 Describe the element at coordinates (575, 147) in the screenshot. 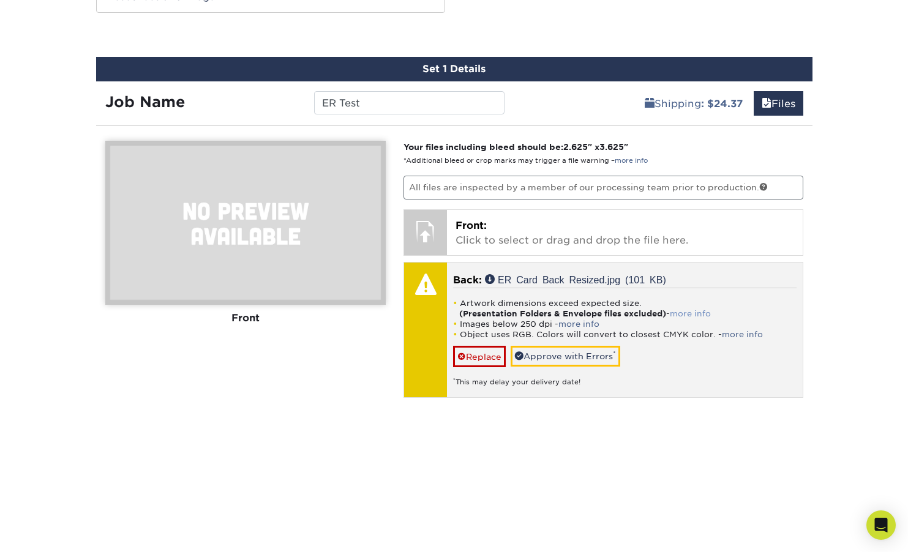

I see `span: 2.625` at that location.